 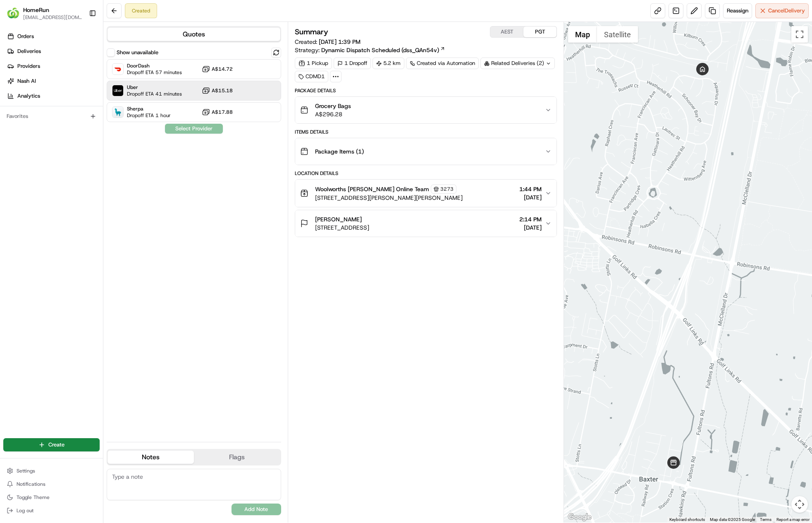 What do you see at coordinates (222, 91) in the screenshot?
I see `span: A$15.18` at bounding box center [222, 91].